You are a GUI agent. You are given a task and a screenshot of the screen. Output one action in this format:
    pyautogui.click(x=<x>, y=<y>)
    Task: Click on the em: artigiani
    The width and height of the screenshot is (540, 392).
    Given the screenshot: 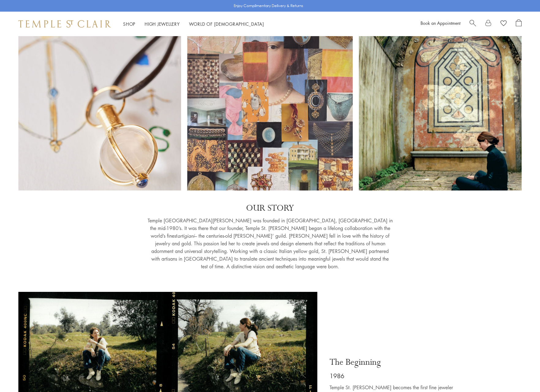 What is the action you would take?
    pyautogui.click(x=186, y=236)
    